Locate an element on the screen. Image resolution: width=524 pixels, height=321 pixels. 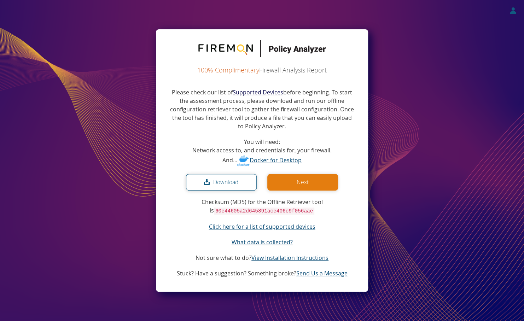
h2: Firewall Analysis Report is located at coordinates (262, 70).